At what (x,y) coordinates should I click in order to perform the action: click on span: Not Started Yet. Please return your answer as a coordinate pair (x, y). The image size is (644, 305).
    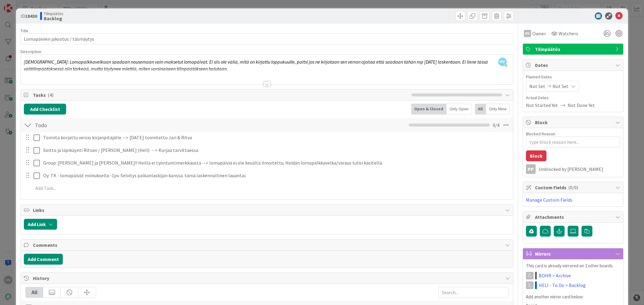
    Looking at the image, I should click on (542, 105).